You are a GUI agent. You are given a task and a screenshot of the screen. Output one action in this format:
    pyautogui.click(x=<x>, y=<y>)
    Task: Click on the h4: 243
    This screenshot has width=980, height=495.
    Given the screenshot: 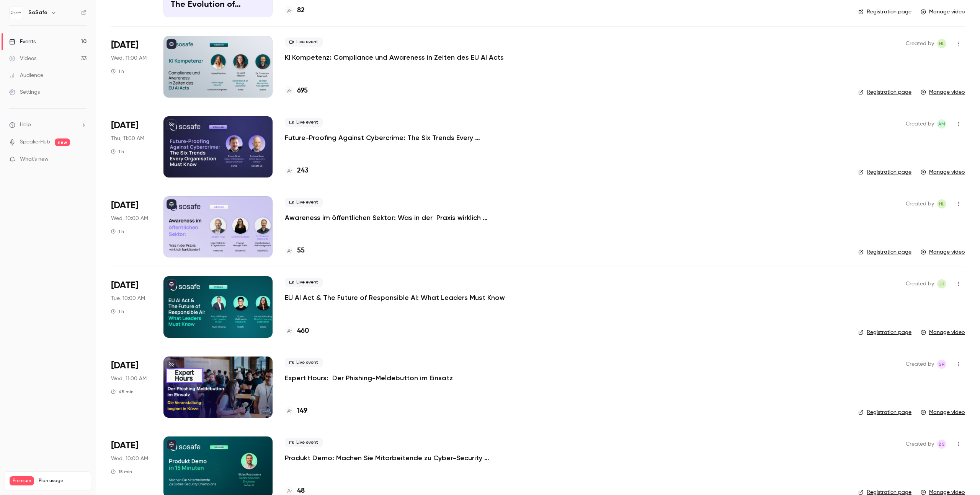 What is the action you would take?
    pyautogui.click(x=303, y=171)
    